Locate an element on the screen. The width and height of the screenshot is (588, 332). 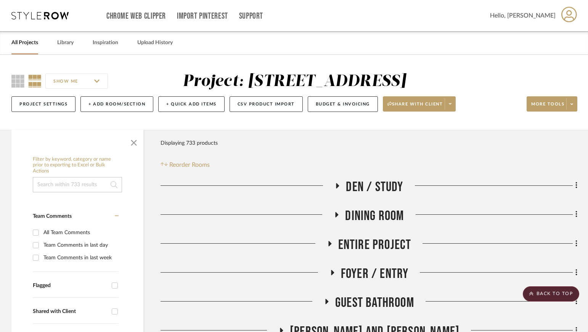
a: Upload History is located at coordinates (155, 43).